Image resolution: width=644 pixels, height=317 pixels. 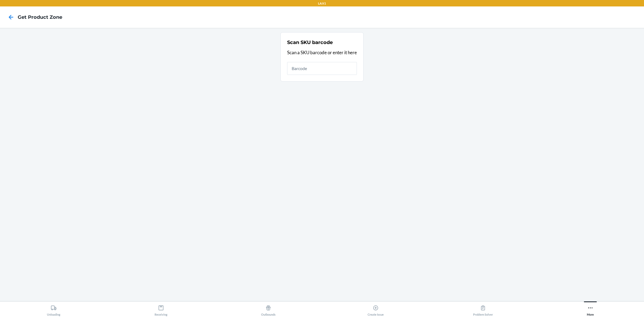 I want to click on div: Outbounds, so click(x=268, y=309).